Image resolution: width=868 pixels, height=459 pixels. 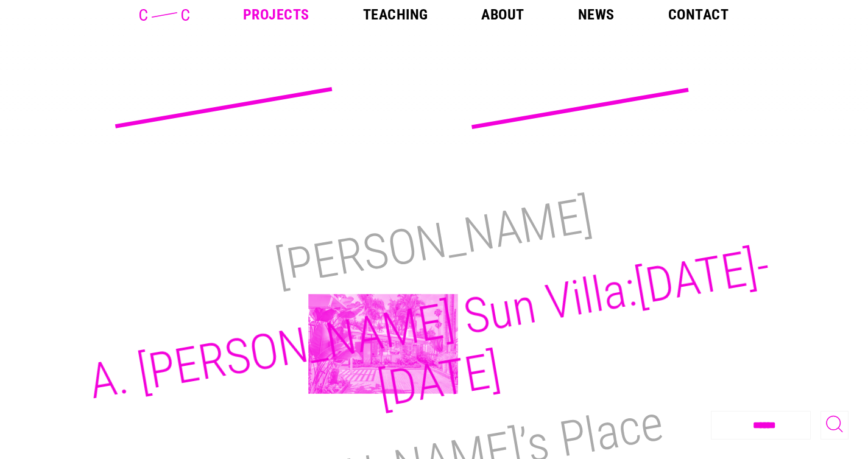 What do you see at coordinates (834, 425) in the screenshot?
I see `button: Toggle Search` at bounding box center [834, 425].